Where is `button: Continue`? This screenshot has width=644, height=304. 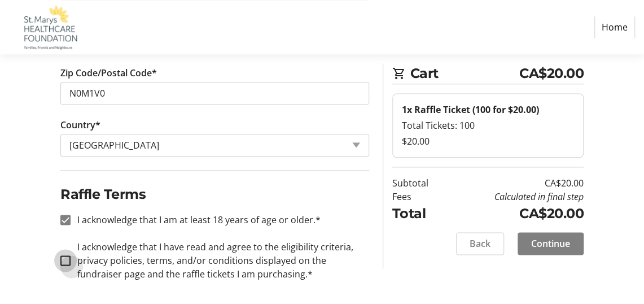 button: Continue is located at coordinates (551, 243).